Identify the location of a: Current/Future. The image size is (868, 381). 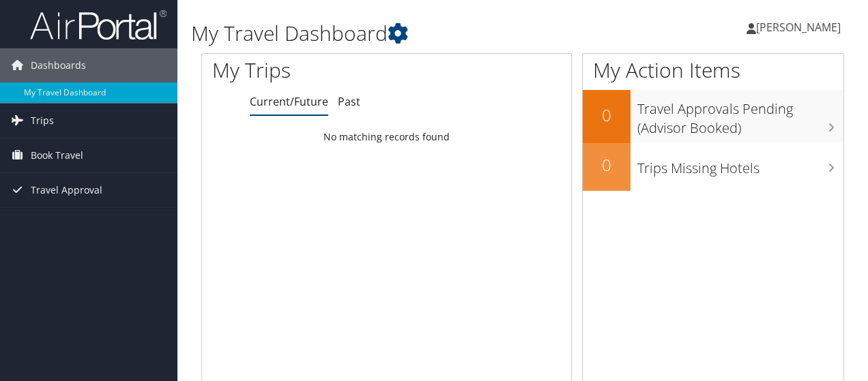
(289, 101).